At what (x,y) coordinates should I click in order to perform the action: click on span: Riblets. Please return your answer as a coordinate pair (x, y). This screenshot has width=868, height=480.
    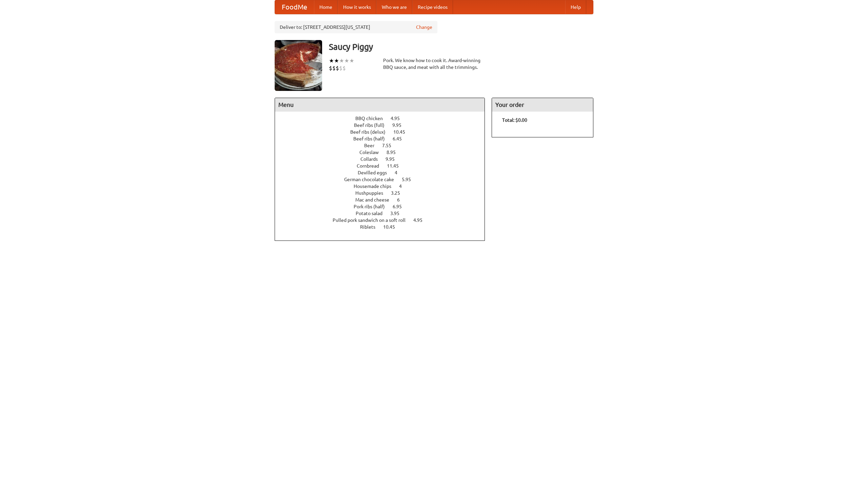
    Looking at the image, I should click on (371, 227).